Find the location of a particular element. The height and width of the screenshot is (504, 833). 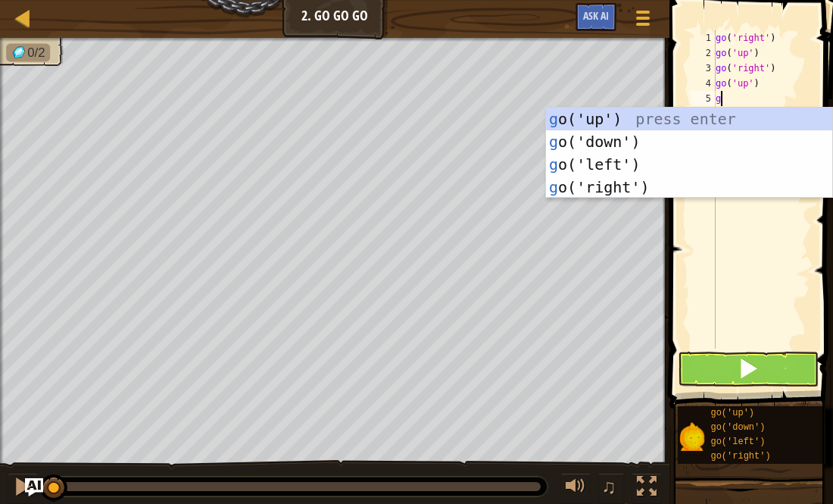

li: Collect the gems. is located at coordinates (28, 53).